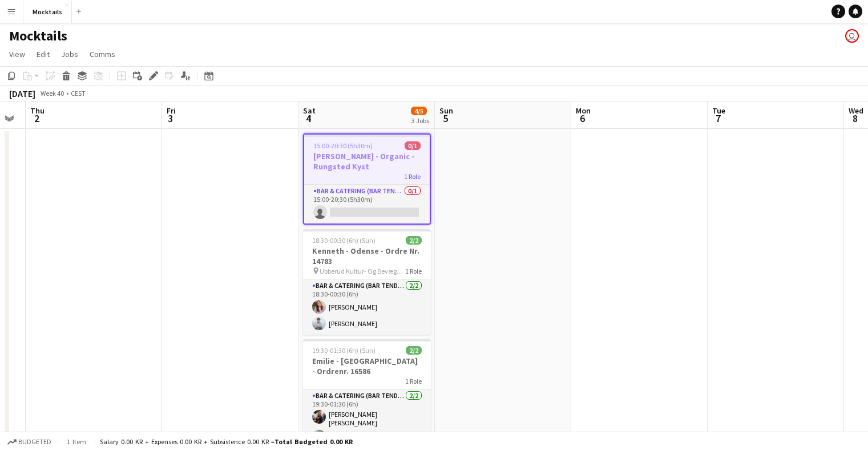 The image size is (868, 451). What do you see at coordinates (310, 111) in the screenshot?
I see `span: Sat` at bounding box center [310, 111].